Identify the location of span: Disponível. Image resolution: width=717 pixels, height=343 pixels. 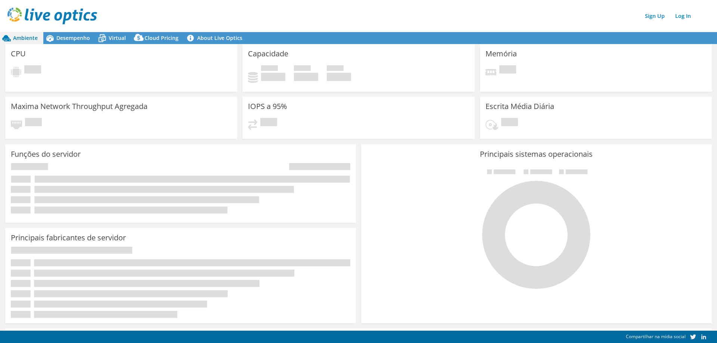
(302, 69).